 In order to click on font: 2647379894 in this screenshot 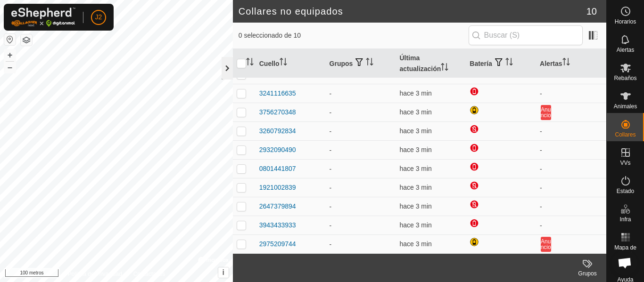, I will do `click(278, 207)`.